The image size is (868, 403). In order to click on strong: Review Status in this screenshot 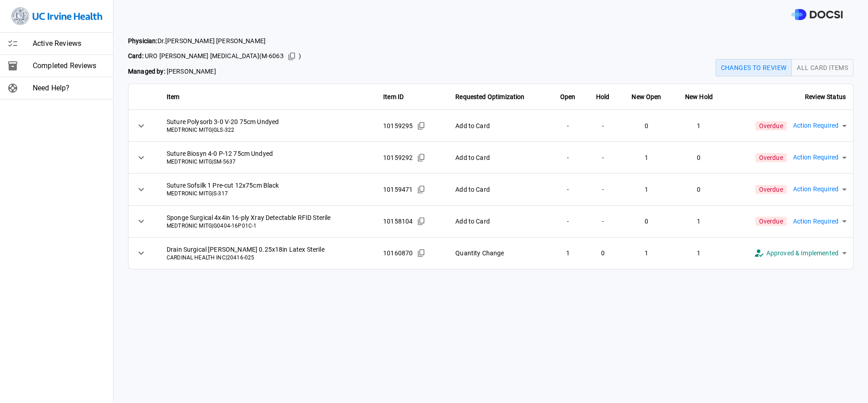, I will do `click(825, 97)`.